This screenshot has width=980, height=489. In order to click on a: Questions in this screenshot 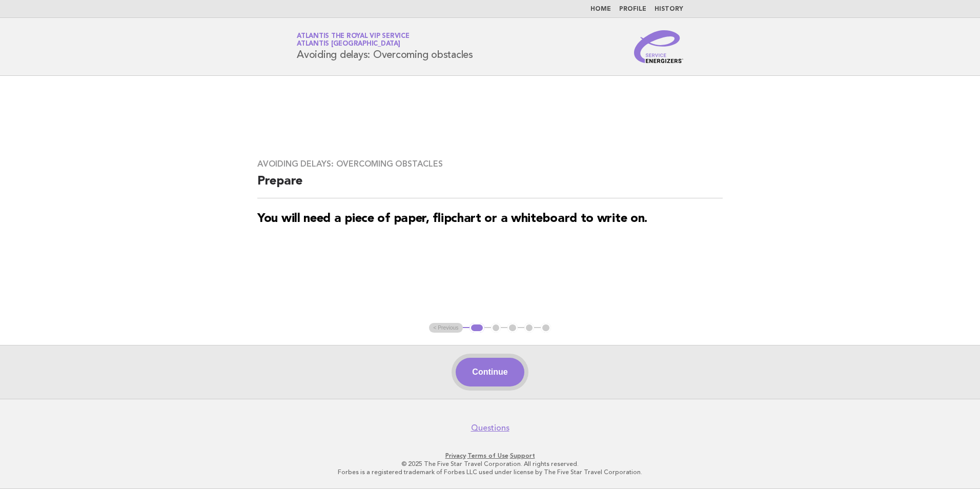, I will do `click(490, 428)`.